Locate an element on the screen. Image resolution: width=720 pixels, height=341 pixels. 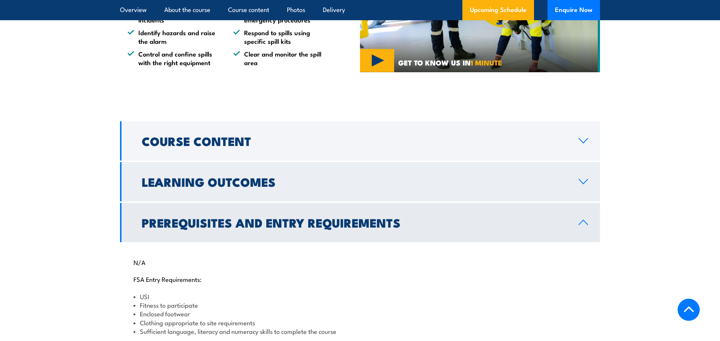
h2: Learning Outcomes is located at coordinates (354, 182).